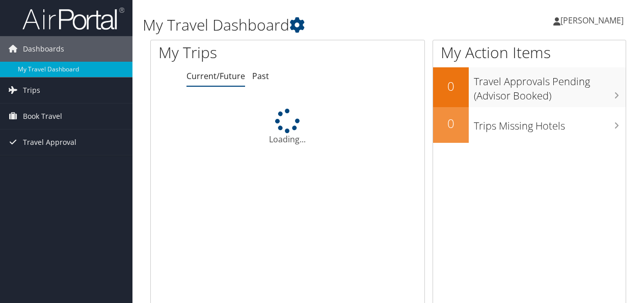 The image size is (644, 303). Describe the element at coordinates (307, 25) in the screenshot. I see `h1: My Travel Dashboard` at that location.